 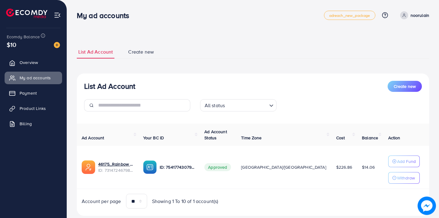 I want to click on a: Payment, so click(x=33, y=93).